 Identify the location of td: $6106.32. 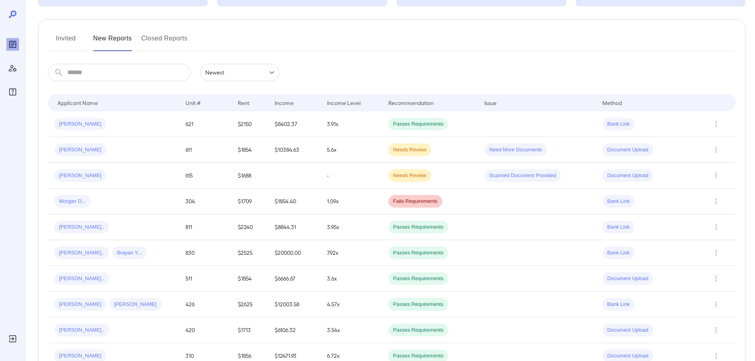
(295, 330).